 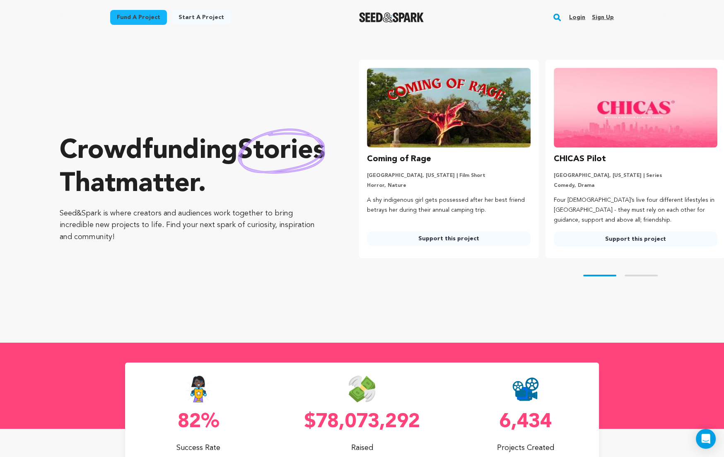 What do you see at coordinates (193, 168) in the screenshot?
I see `p: Crowdfunding that .` at bounding box center [193, 168].